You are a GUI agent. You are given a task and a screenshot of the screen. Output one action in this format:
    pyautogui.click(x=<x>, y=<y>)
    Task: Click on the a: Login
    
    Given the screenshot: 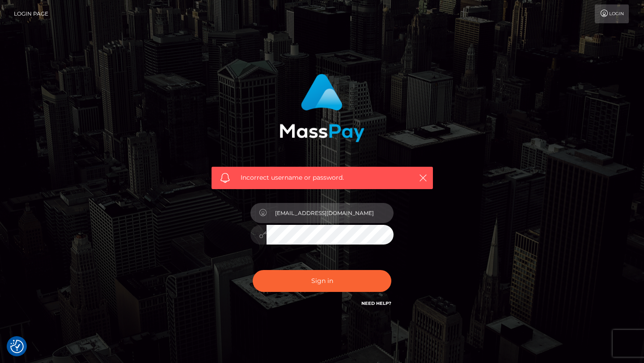 What is the action you would take?
    pyautogui.click(x=612, y=14)
    